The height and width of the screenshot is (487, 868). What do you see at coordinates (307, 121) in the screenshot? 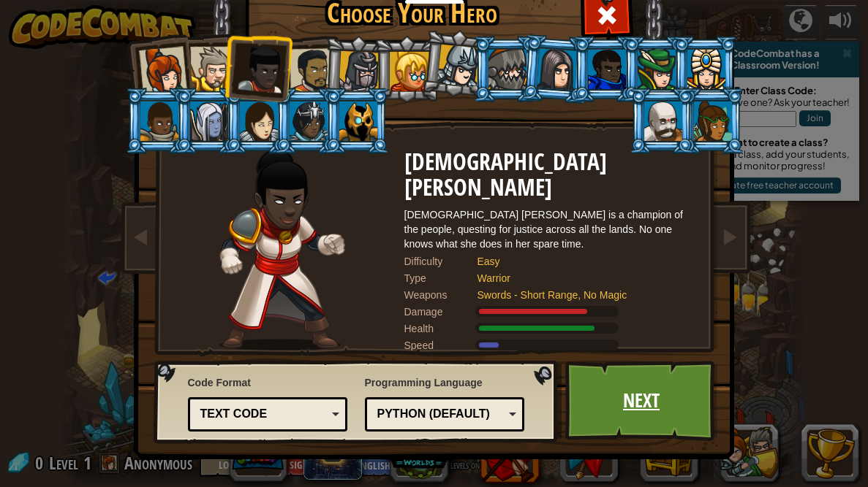
I see `li: Usara Master Wizard` at bounding box center [307, 121].